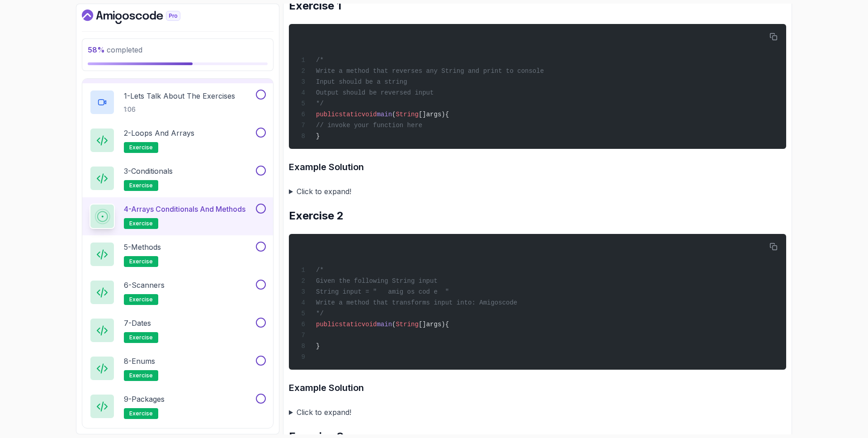 The image size is (868, 438). What do you see at coordinates (177, 368) in the screenshot?
I see `button: 8-Enumsexercise` at bounding box center [177, 368].